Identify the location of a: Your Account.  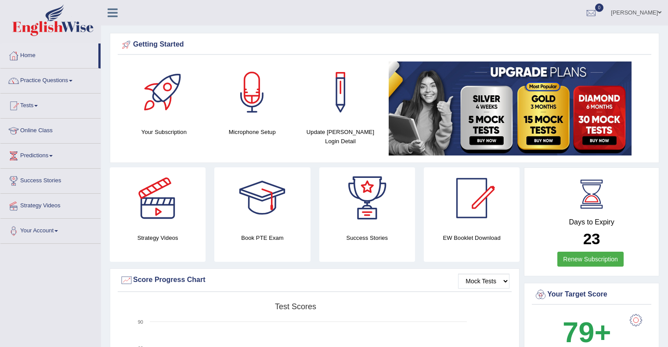
(50, 230).